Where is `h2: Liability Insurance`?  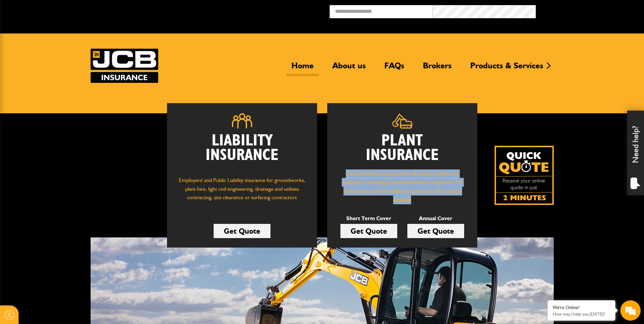
h2: Liability Insurance is located at coordinates (242, 152).